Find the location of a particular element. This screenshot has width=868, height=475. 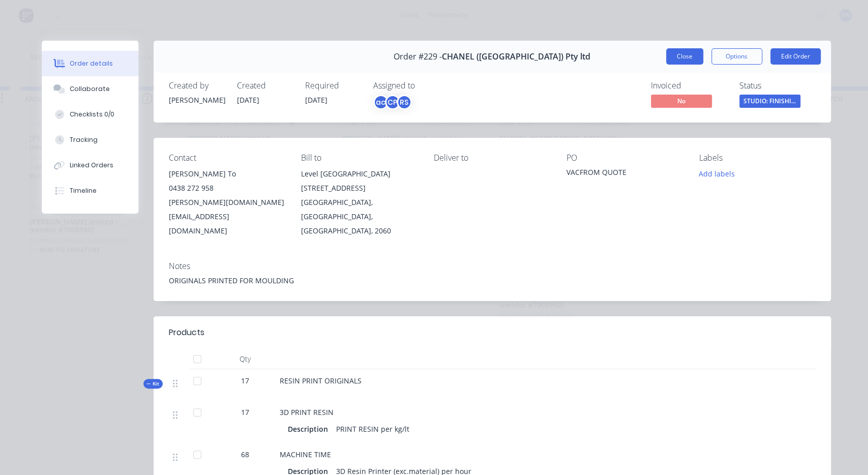

div: Collaborate is located at coordinates (89, 89).